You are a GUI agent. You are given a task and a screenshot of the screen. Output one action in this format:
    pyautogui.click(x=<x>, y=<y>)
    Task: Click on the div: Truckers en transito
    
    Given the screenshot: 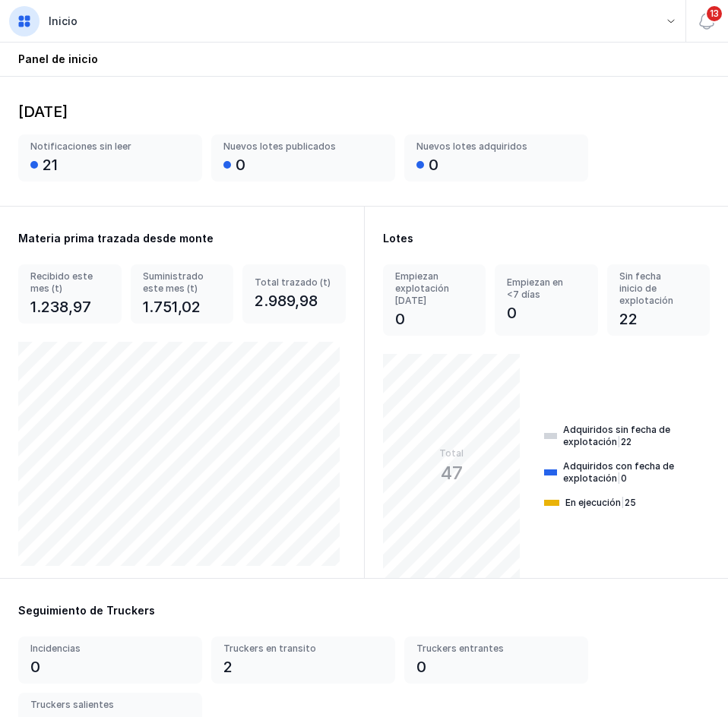 What is the action you would take?
    pyautogui.click(x=295, y=649)
    